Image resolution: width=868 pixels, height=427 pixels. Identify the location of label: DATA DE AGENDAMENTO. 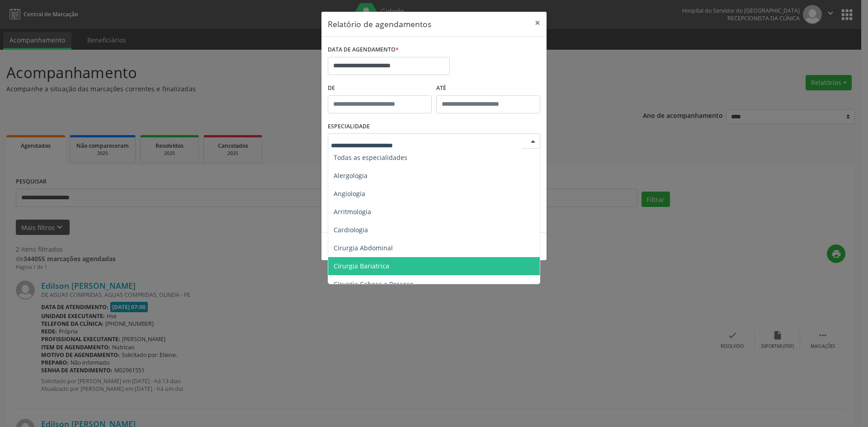
(363, 49).